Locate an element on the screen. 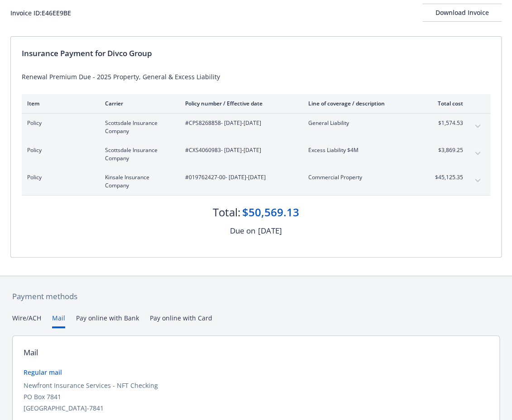 The width and height of the screenshot is (512, 420). span: Commercial Property is located at coordinates (362, 177).